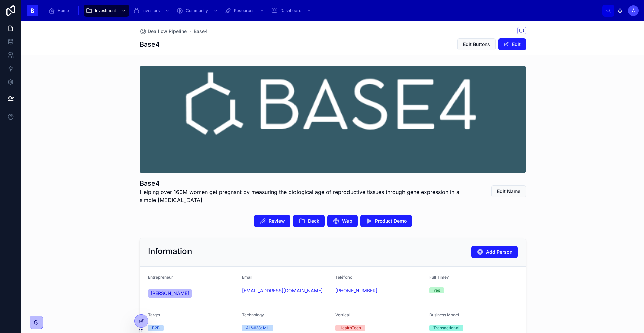 The image size is (644, 333). Describe the element at coordinates (386, 221) in the screenshot. I see `button: Product Demo` at that location.